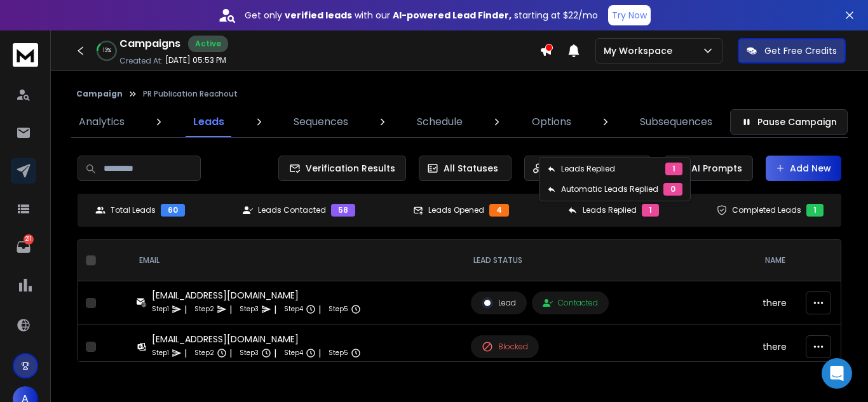 The height and width of the screenshot is (402, 868). I want to click on p: 13 %, so click(107, 51).